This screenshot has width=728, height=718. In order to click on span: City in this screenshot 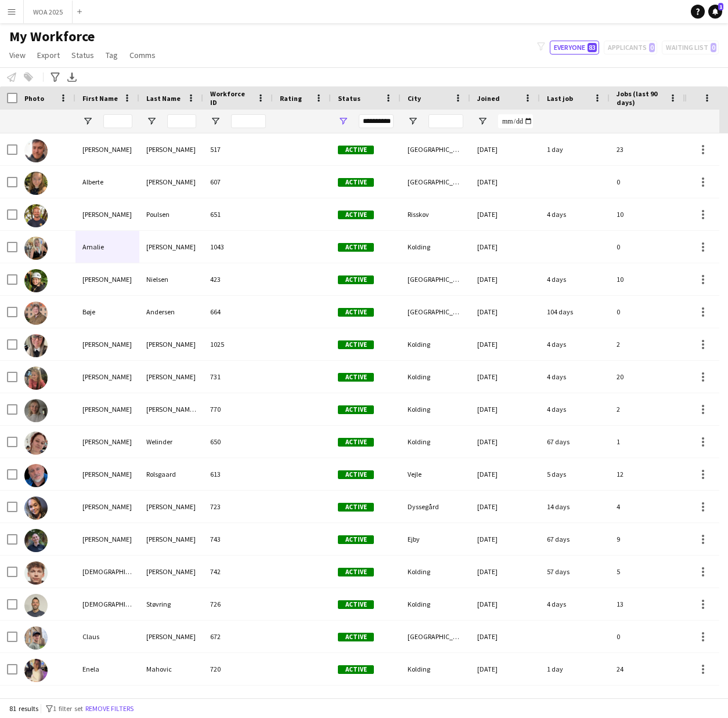, I will do `click(414, 98)`.